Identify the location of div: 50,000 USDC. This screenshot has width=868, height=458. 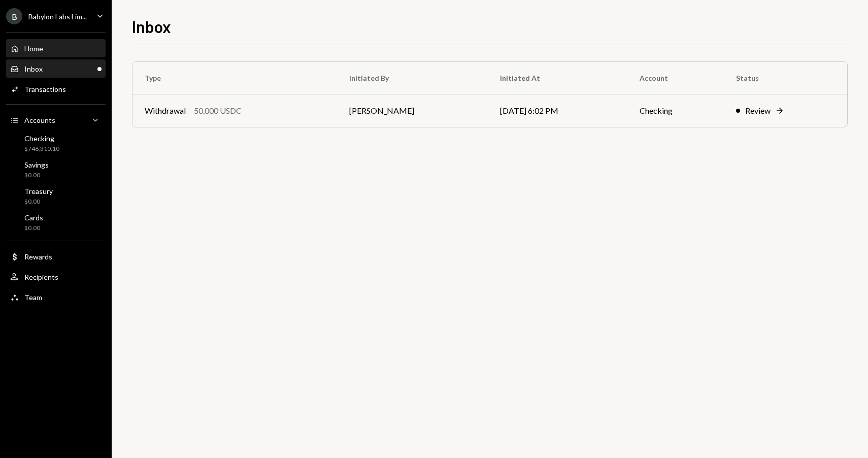
(217, 111).